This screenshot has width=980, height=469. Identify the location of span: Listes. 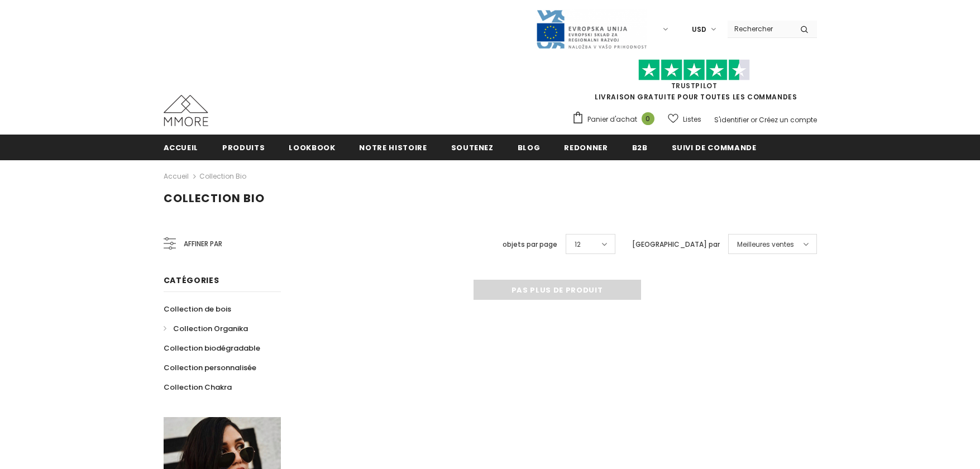
(692, 120).